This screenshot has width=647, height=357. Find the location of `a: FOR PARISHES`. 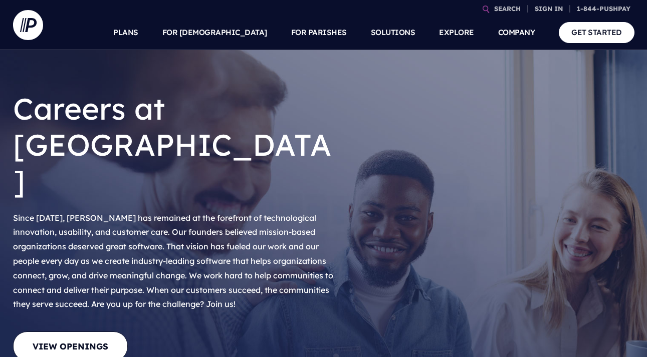

a: FOR PARISHES is located at coordinates (319, 33).